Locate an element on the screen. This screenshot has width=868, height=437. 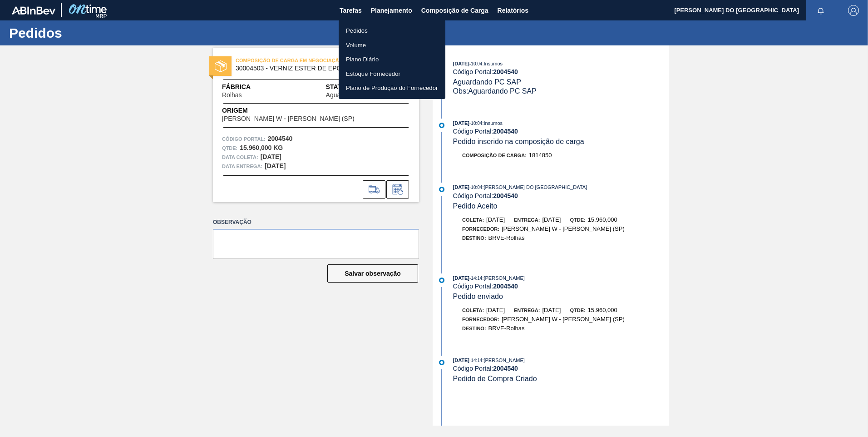
a: Plano de Produção do Fornecedor is located at coordinates (392, 88).